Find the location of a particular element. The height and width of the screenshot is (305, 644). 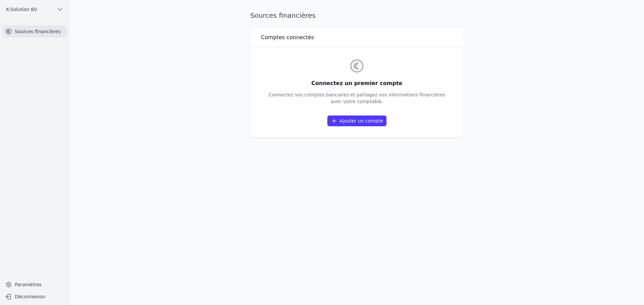

h3: Comptes connectés is located at coordinates (287, 37).